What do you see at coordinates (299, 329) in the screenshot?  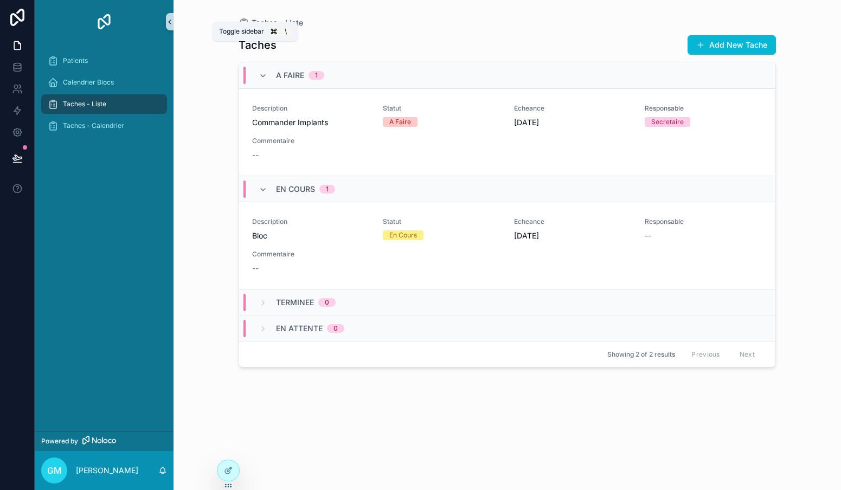 I see `span: En Attente` at bounding box center [299, 329].